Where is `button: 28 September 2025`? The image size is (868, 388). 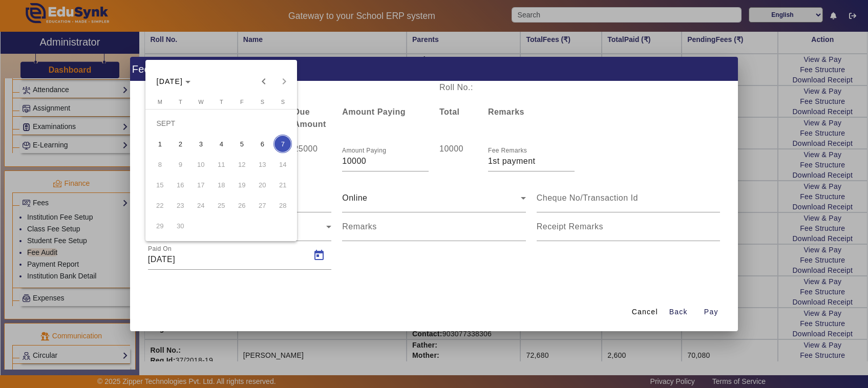
button: 28 September 2025 is located at coordinates (283, 205).